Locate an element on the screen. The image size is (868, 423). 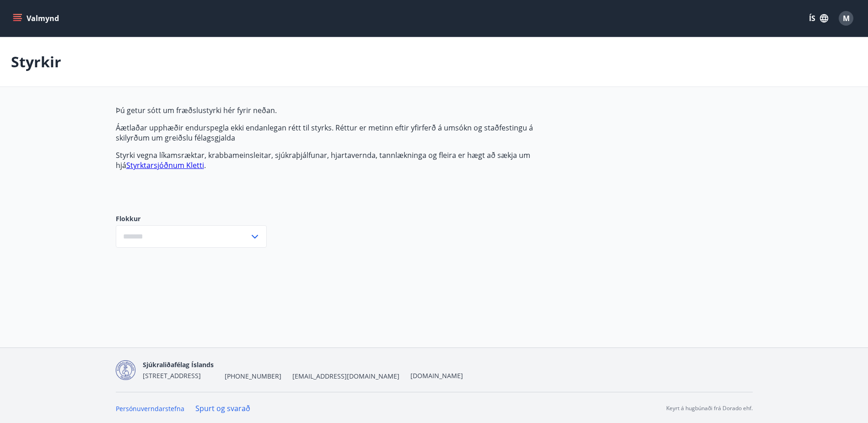
p: Keyrt á hugbúnaði frá Dorado ehf. is located at coordinates (709, 408).